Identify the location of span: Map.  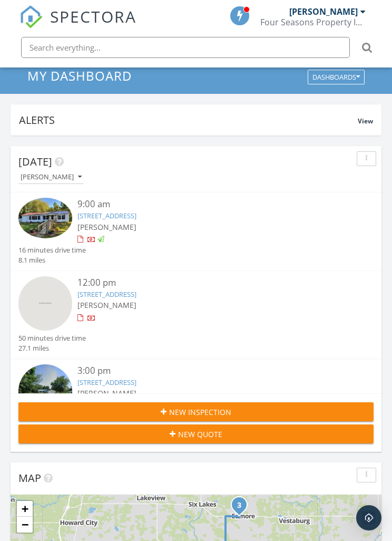
(30, 478).